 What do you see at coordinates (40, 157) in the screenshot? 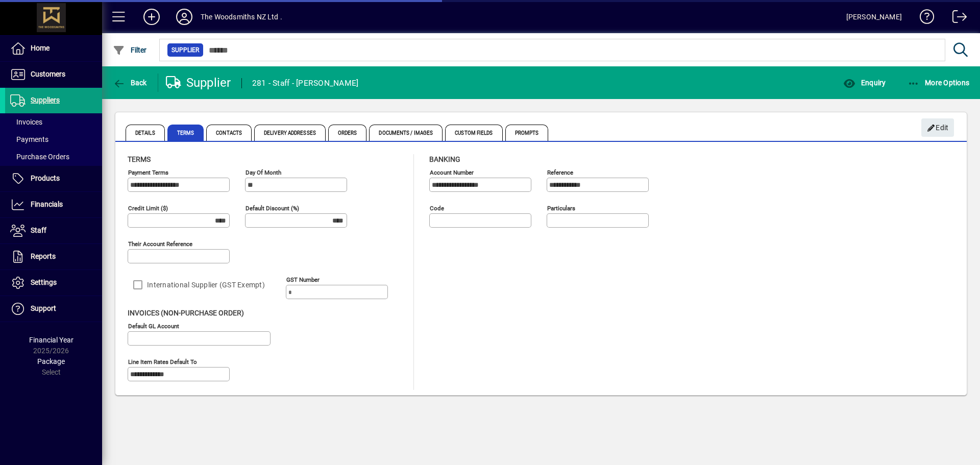
I see `span: Purchase Orders` at bounding box center [40, 157].